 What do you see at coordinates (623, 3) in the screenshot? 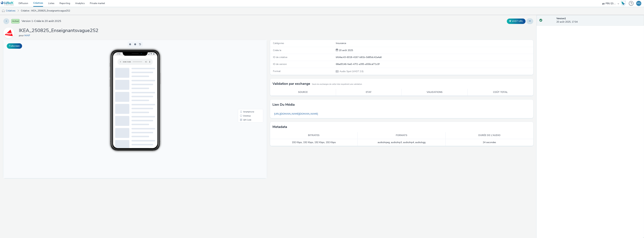
I see `div: Hawk Academy` at bounding box center [623, 3].